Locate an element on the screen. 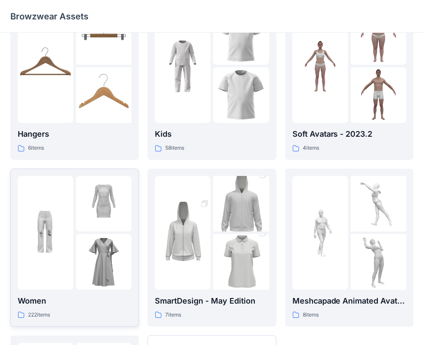 The image size is (424, 345). a: folder 1folder 2folder 3SmartDesign - May Edition7items is located at coordinates (212, 248).